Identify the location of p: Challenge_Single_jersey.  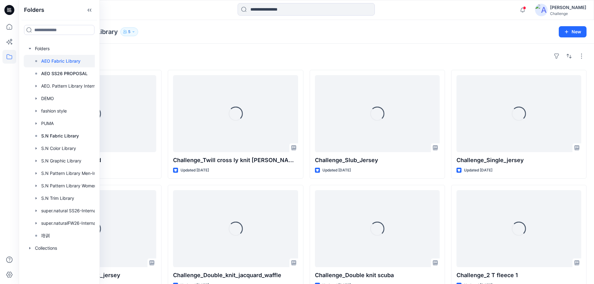
(519, 160).